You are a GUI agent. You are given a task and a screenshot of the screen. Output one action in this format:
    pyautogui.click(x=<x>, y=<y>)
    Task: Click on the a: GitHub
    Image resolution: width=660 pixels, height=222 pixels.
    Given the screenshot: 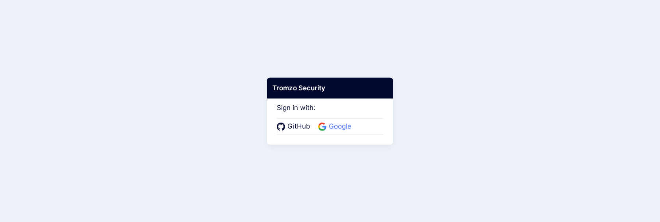 What is the action you would take?
    pyautogui.click(x=294, y=126)
    